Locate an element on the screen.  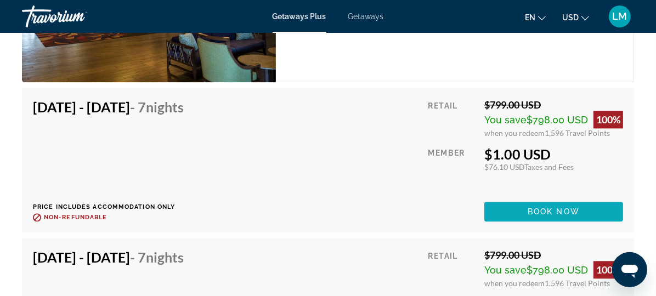
a: Getaways is located at coordinates (366, 16).